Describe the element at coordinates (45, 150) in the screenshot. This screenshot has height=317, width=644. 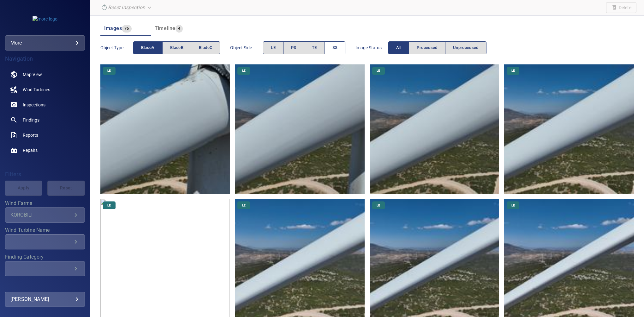
I see `a: repairs noActive` at that location.